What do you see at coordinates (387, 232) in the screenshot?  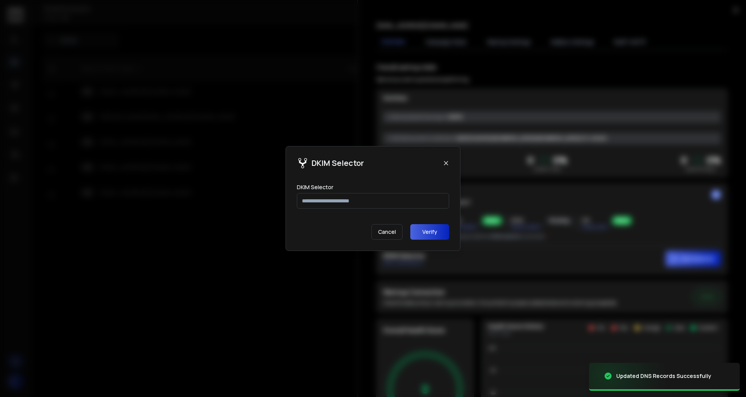 I see `p: Cancel` at bounding box center [387, 232].